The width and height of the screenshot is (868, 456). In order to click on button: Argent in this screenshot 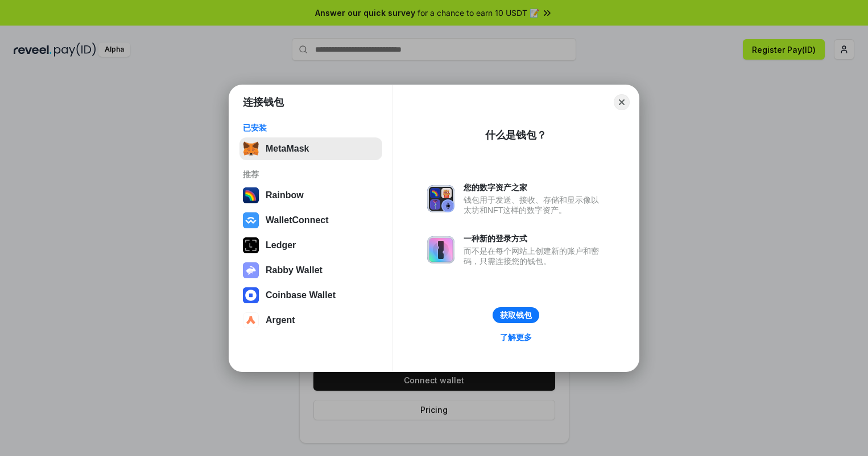, I will do `click(310, 321)`.